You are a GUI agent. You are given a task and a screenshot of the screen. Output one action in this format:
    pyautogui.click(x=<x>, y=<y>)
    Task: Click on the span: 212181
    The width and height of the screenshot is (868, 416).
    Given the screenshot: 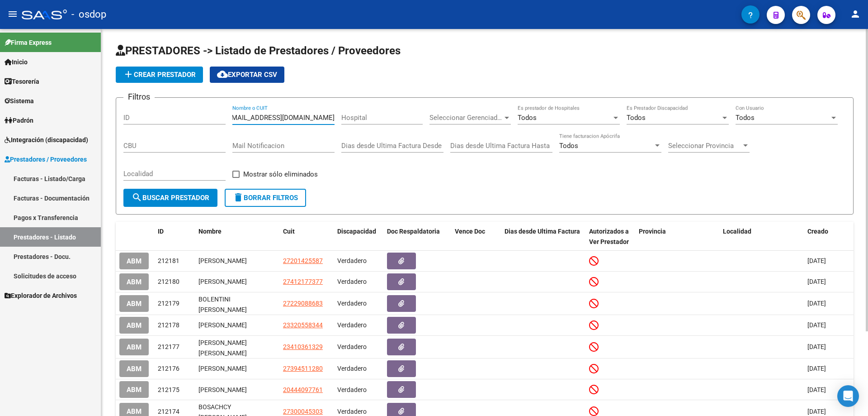 What is the action you would take?
    pyautogui.click(x=169, y=260)
    